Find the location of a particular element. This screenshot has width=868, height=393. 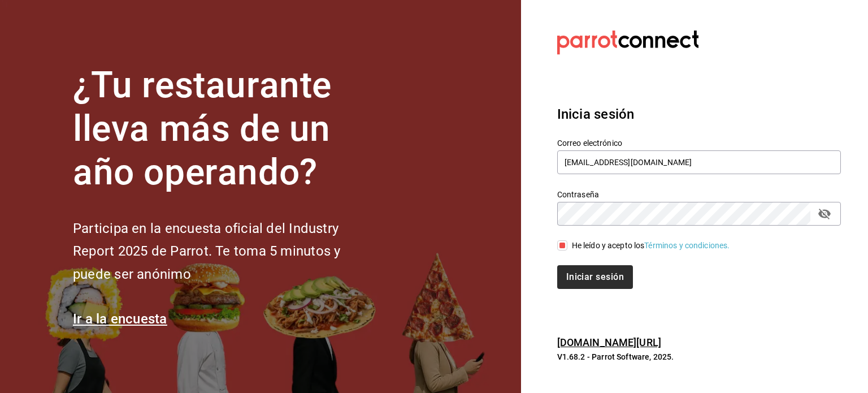

label: Correo electrónico is located at coordinates (700, 143).